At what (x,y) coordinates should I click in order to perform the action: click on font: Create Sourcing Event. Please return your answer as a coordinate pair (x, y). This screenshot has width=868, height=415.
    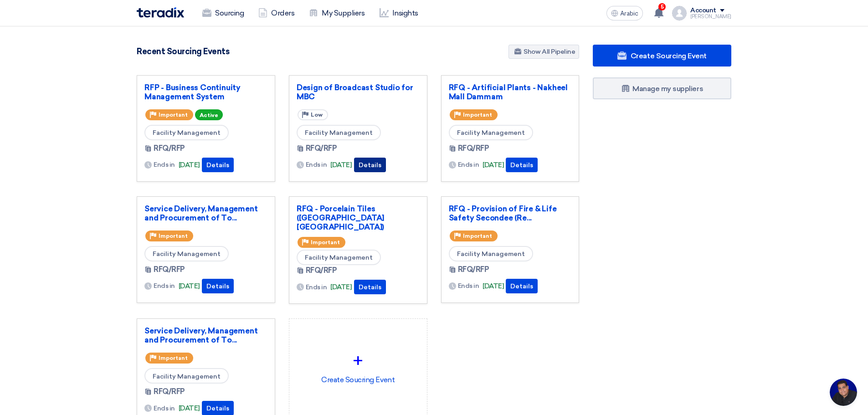
    Looking at the image, I should click on (668, 55).